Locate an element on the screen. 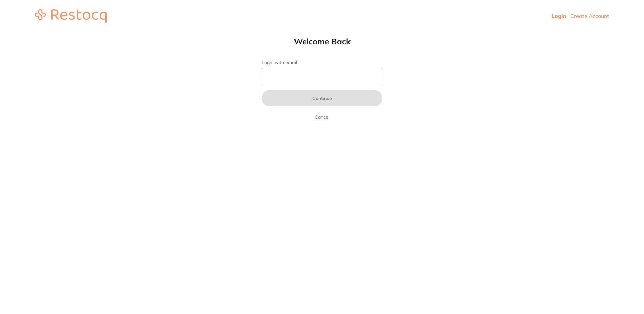  img: restocq_logo.svg is located at coordinates (71, 16).